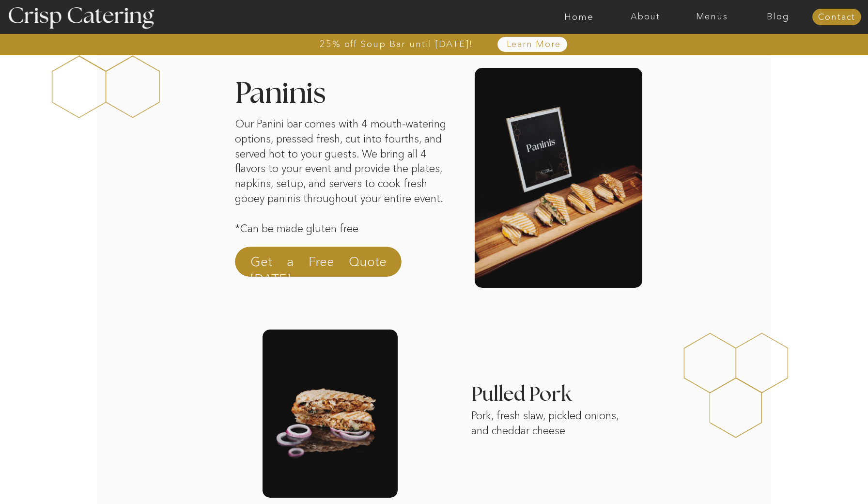 The image size is (868, 504). I want to click on nav: Blog, so click(778, 17).